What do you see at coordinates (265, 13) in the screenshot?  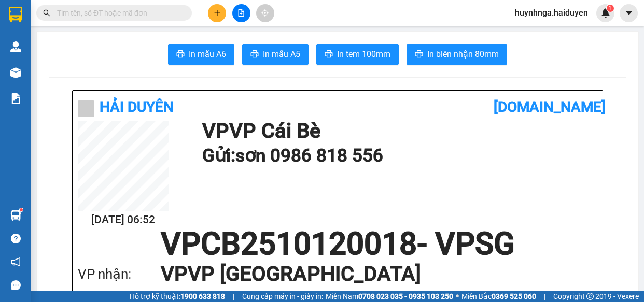 I see `button: aim` at bounding box center [265, 13].